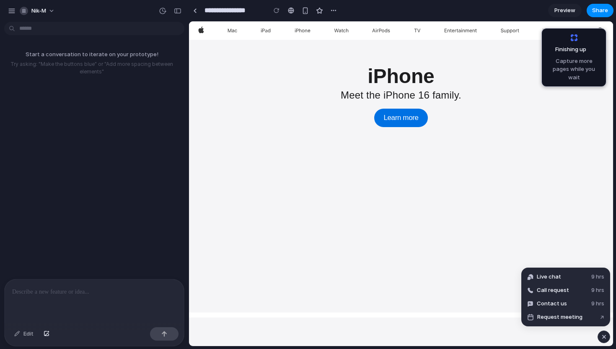 This screenshot has height=349, width=616. I want to click on button: Request meeting↗, so click(566, 317).